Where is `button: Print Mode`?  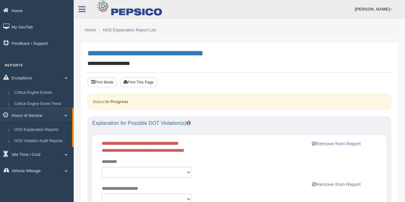
button: Print Mode is located at coordinates (102, 82).